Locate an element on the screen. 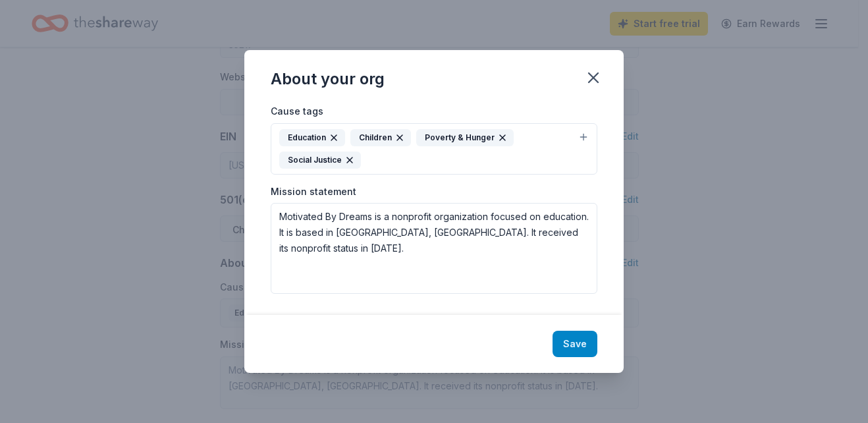  div: Social Justice is located at coordinates (320, 160).